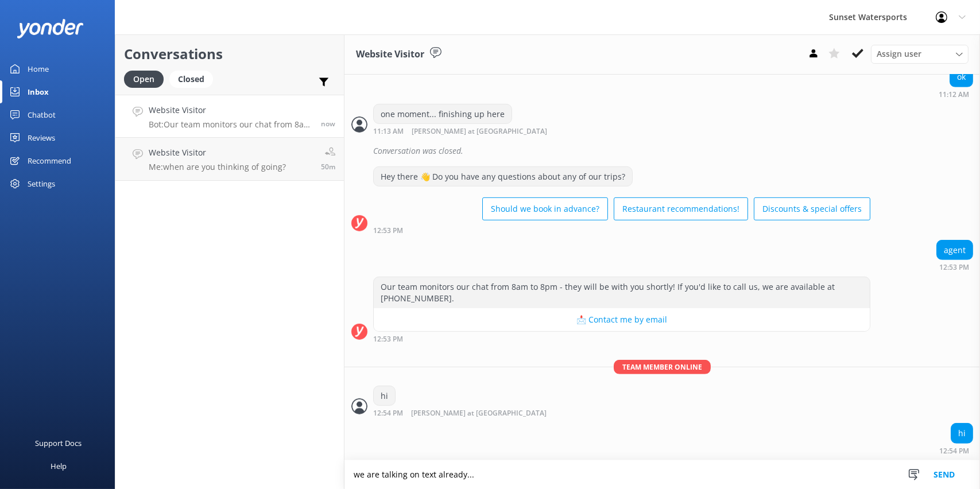  What do you see at coordinates (328, 166) in the screenshot?
I see `span: 11:04am 13-Aug-2025 (UTC -05:00) America/Cancun` at bounding box center [328, 166].